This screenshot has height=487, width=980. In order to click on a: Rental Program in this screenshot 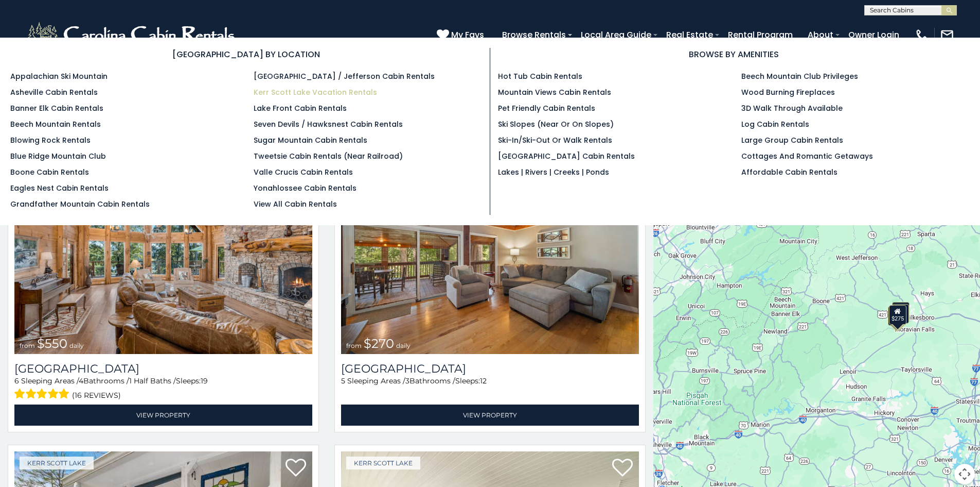, I will do `click(760, 34)`.